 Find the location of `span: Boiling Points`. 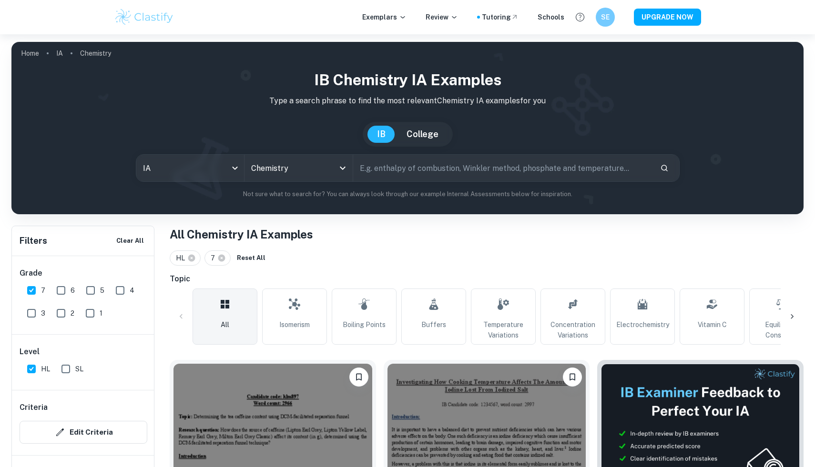

span: Boiling Points is located at coordinates (364, 325).